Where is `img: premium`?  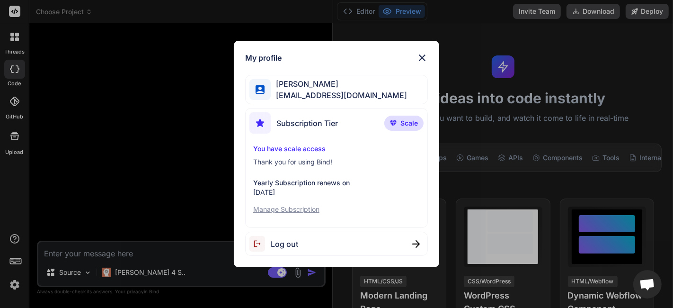 img: premium is located at coordinates (394, 123).